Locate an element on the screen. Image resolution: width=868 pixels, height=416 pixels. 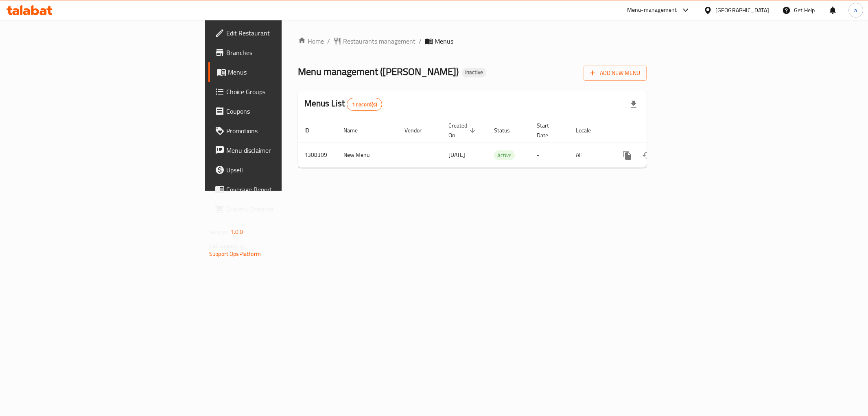
td: All is located at coordinates (590, 154).